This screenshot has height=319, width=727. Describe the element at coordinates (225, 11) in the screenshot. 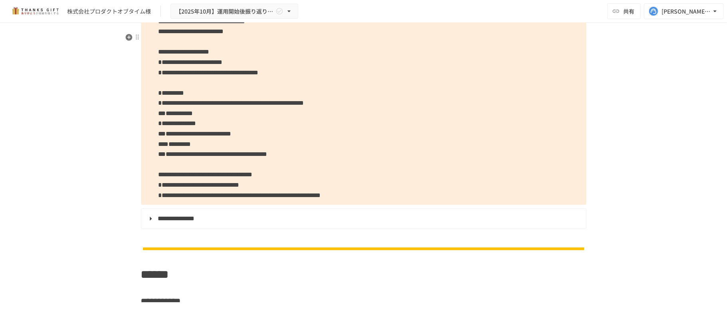

I see `span: 【2025年10月】運用開始後振り返りミーティング` at that location.